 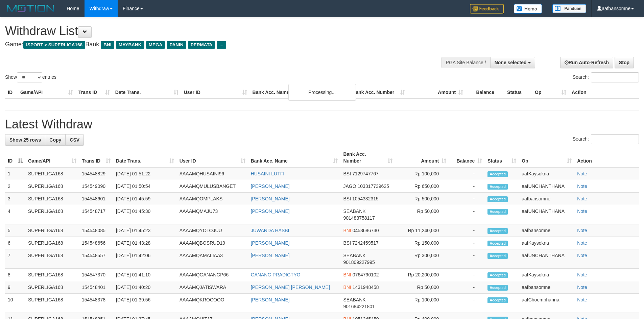 What do you see at coordinates (551, 92) in the screenshot?
I see `th: Op` at bounding box center [551, 92].